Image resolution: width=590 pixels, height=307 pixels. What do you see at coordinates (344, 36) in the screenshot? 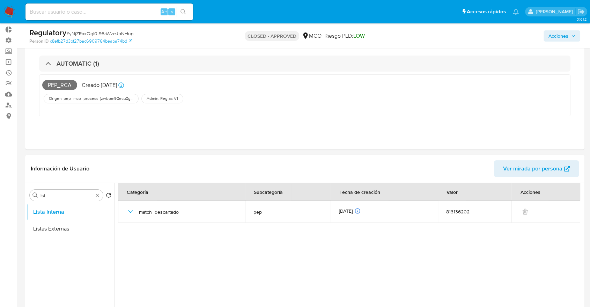
I see `span: Riesgo PLD:` at bounding box center [344, 36].